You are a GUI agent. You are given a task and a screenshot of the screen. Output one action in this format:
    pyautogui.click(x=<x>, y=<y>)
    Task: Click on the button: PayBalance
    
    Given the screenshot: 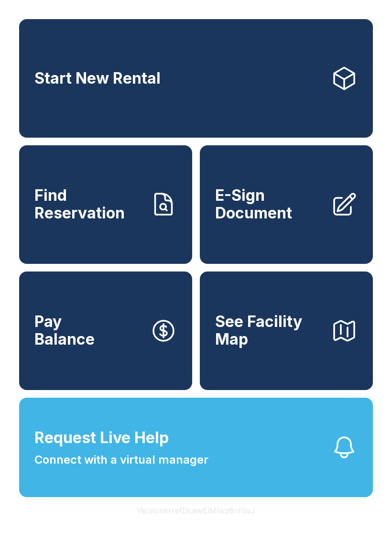 What is the action you would take?
    pyautogui.click(x=106, y=331)
    